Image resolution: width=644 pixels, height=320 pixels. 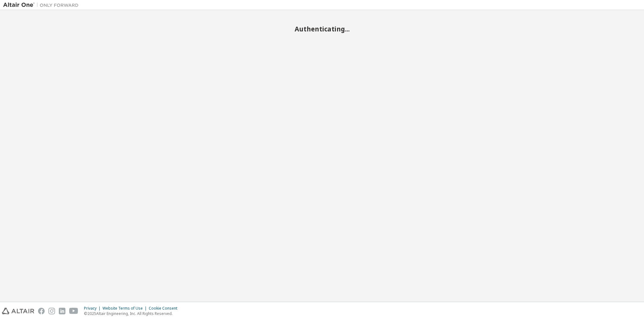 What do you see at coordinates (43, 5) in the screenshot?
I see `img: Altair One` at bounding box center [43, 5].